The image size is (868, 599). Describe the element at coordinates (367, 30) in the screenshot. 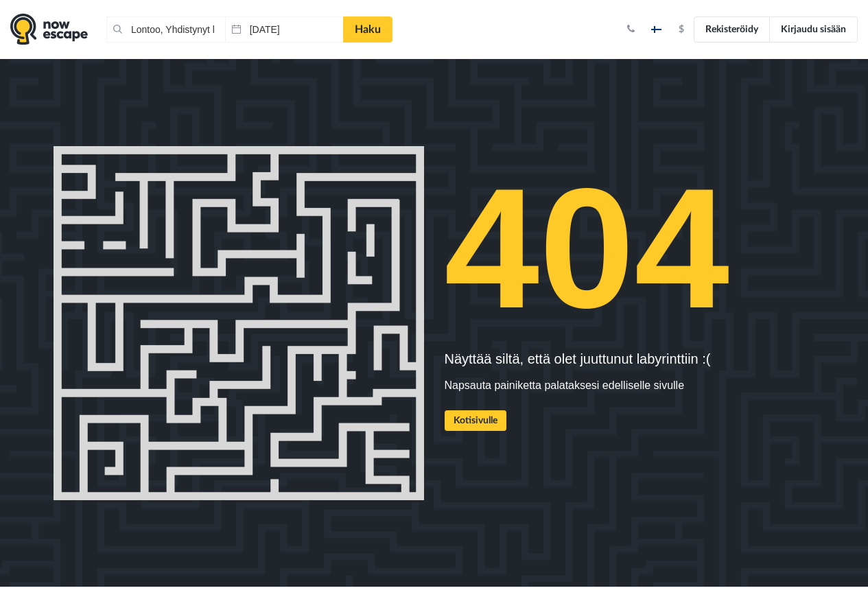

I see `a: Haku` at that location.